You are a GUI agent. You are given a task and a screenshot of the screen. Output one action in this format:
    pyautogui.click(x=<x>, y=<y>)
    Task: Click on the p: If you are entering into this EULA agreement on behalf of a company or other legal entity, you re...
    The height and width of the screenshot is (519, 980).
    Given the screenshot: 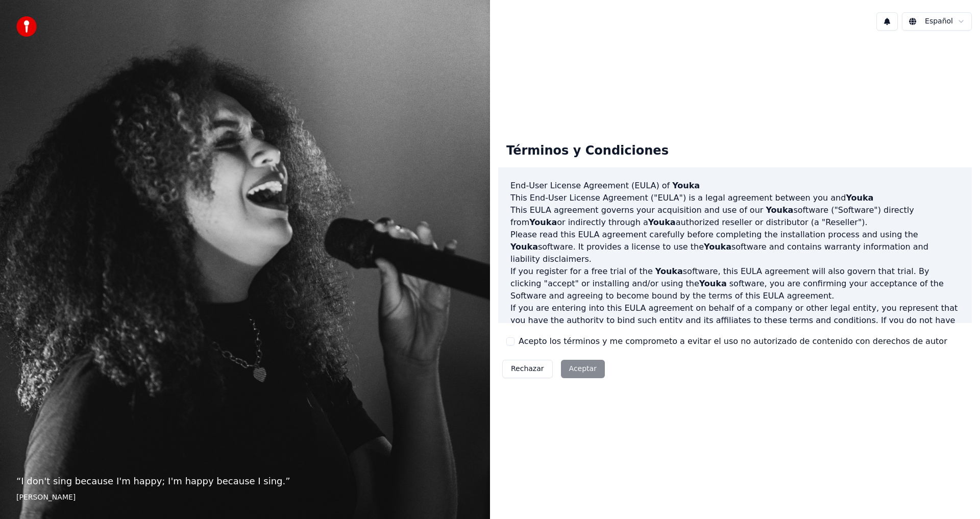 What is the action you would take?
    pyautogui.click(x=735, y=326)
    